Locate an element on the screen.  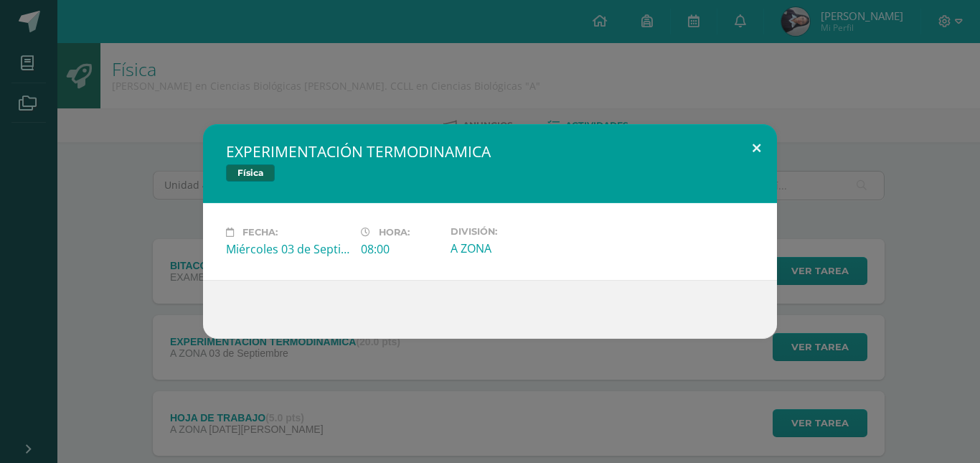
h2: EXPERIMENTACIÓN TERMODINAMICA is located at coordinates (490, 151).